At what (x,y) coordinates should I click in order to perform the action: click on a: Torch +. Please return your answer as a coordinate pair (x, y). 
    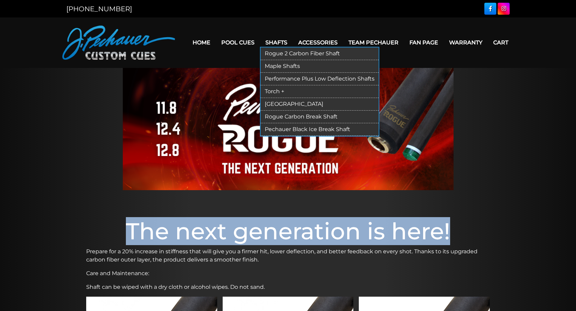
    Looking at the image, I should click on (319, 92).